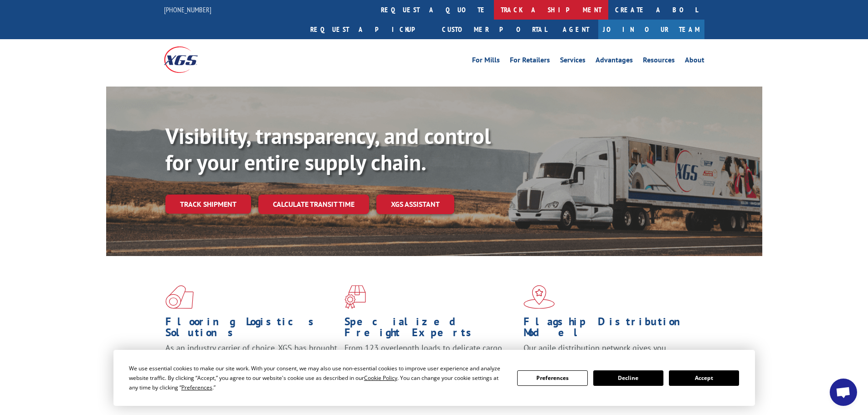  Describe the element at coordinates (530, 61) in the screenshot. I see `a: For Retailers` at that location.